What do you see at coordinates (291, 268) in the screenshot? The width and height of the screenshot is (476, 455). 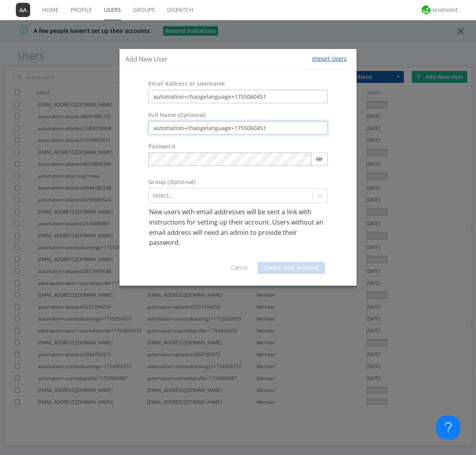 I see `button: Create User Account` at bounding box center [291, 268].